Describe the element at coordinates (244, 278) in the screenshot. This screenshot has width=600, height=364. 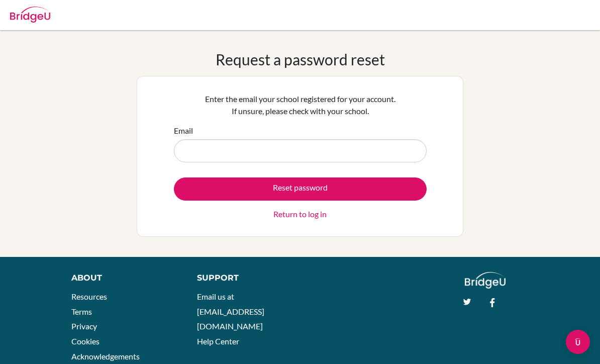
I see `div: Support` at that location.